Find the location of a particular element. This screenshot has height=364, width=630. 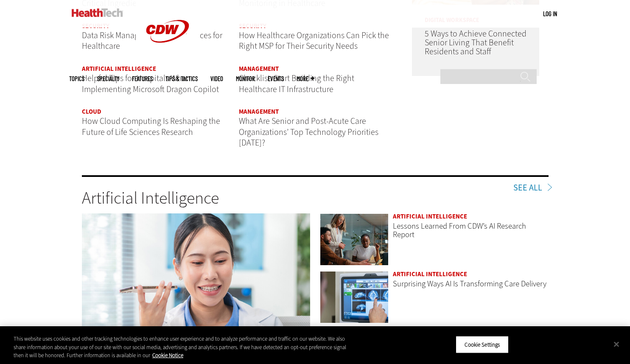

span: How Cloud Computing Is Reshaping the Future of Life Sciences Research is located at coordinates (151, 127).